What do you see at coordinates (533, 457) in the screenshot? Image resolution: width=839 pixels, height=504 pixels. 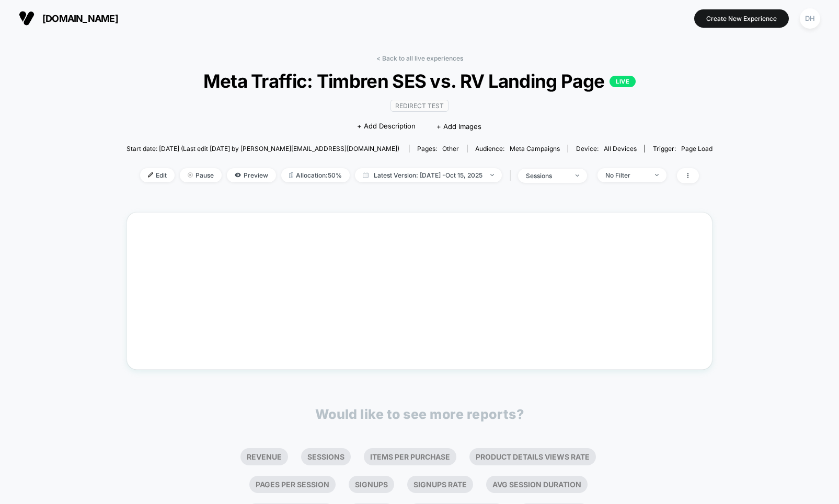 I see `li: Product Details Views Rate` at bounding box center [533, 457].